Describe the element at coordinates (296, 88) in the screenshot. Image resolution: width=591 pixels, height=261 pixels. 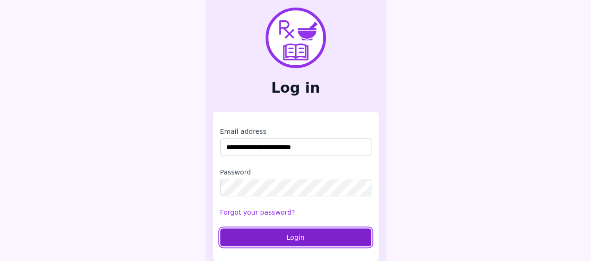
I see `h2: Log in` at that location.